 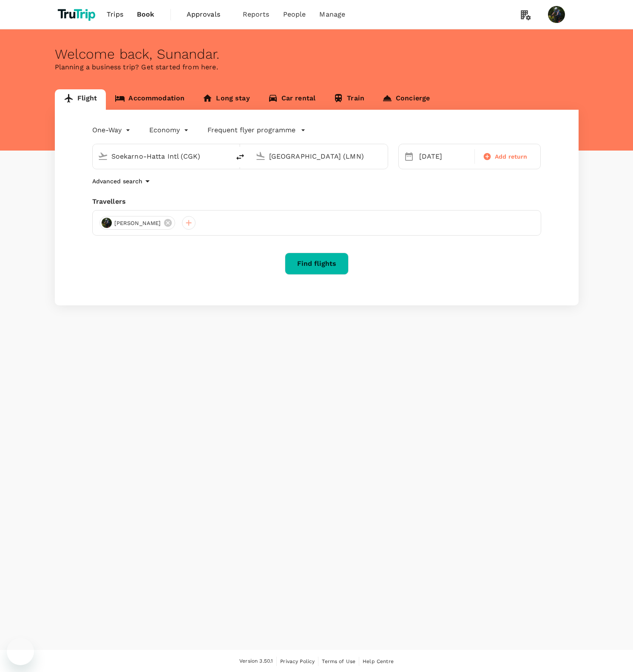 I want to click on a: Flight, so click(x=80, y=100).